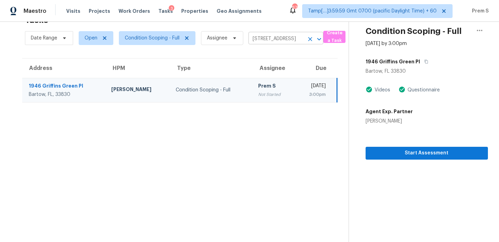 This screenshot has width=499, height=242. I want to click on span: Create a Task, so click(334, 37).